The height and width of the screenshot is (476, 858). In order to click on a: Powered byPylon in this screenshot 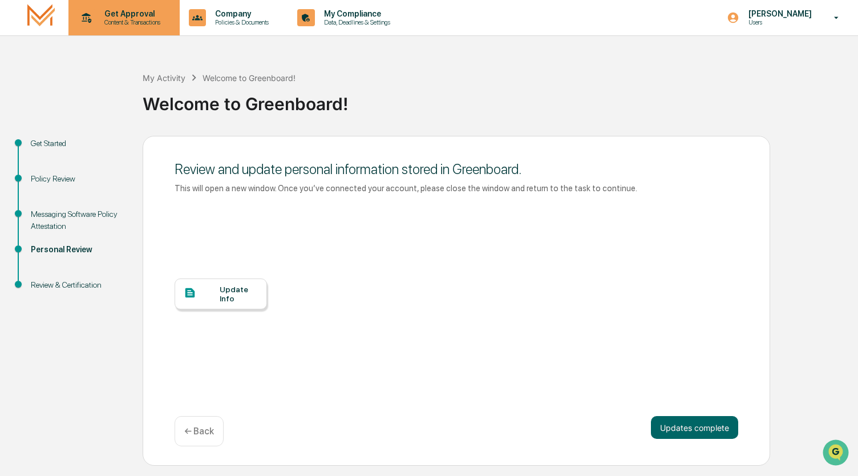, I will do `click(109, 197)`.